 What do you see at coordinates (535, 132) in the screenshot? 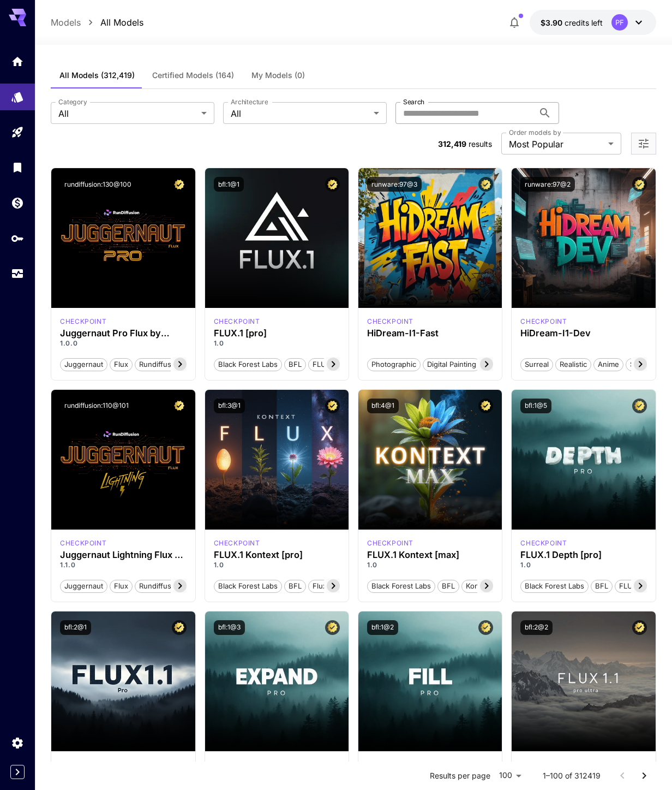
I see `label: Order models by` at bounding box center [535, 132].